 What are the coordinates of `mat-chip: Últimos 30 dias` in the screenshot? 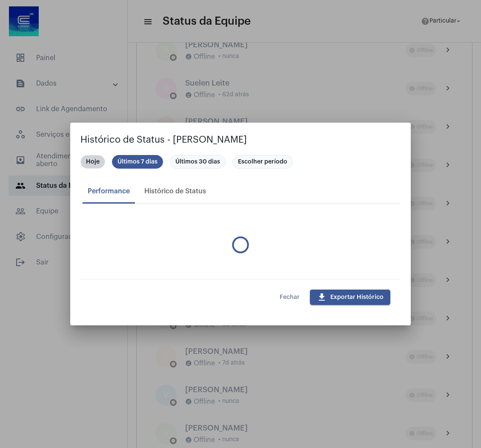 It's located at (197, 162).